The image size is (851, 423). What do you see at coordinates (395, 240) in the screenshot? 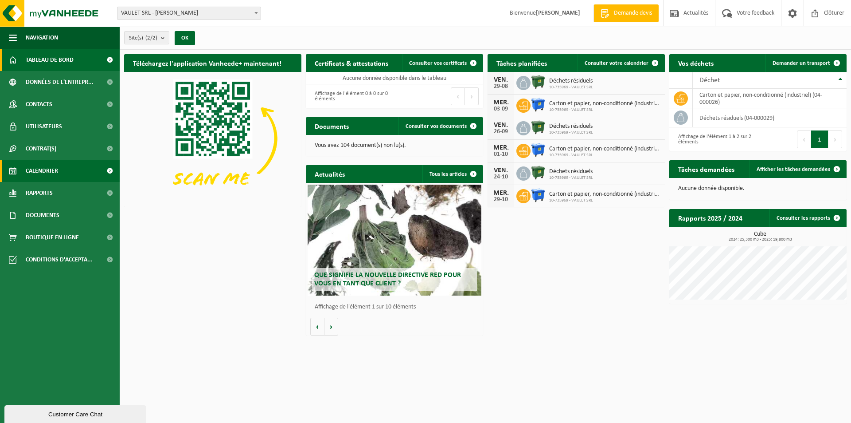
I see `a: Que signifie la nouvelle directive RED pour vous en tant que client ?` at bounding box center [395, 240].